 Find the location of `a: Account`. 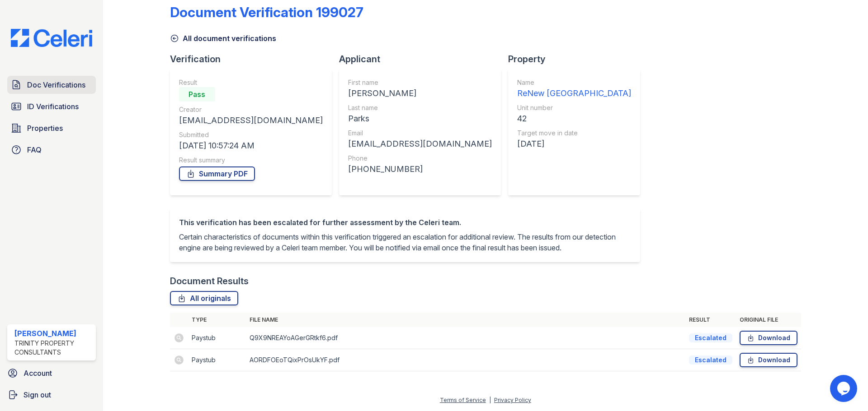

a: Account is located at coordinates (52, 373).